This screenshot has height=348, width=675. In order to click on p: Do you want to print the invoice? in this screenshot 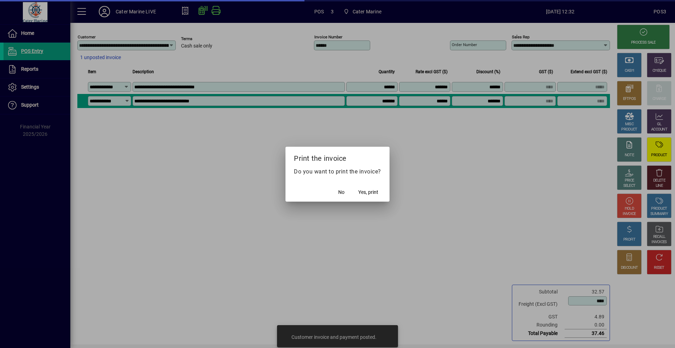, I will do `click(338, 172)`.